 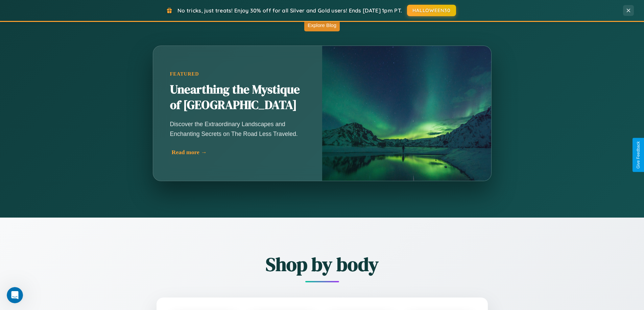 What do you see at coordinates (322, 264) in the screenshot?
I see `h2: Shop by body` at bounding box center [322, 264].